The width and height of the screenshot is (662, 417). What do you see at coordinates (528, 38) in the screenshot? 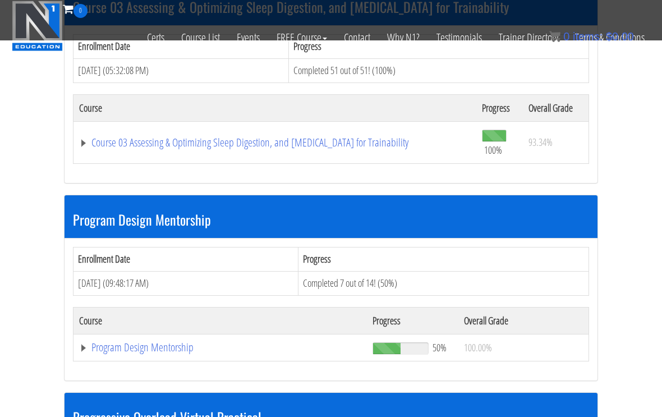
I see `a: Trainer Directory` at bounding box center [528, 38].